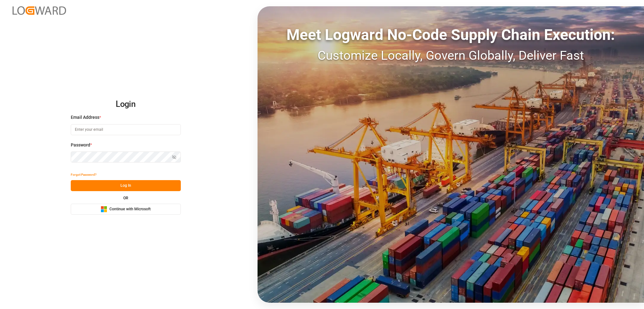 This screenshot has width=644, height=309. What do you see at coordinates (126, 104) in the screenshot?
I see `h2: Login` at bounding box center [126, 104].